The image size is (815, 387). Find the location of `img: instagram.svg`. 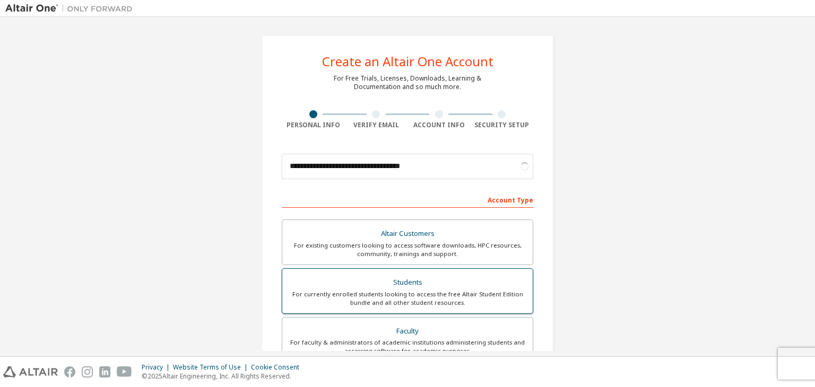

img: instagram.svg is located at coordinates (87, 372).